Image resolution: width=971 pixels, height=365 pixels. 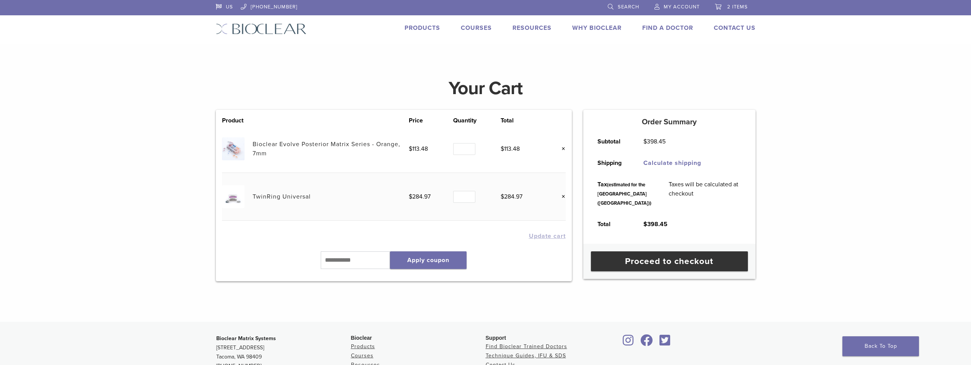 What do you see at coordinates (672, 163) in the screenshot?
I see `a: Calculate shipping` at bounding box center [672, 163].